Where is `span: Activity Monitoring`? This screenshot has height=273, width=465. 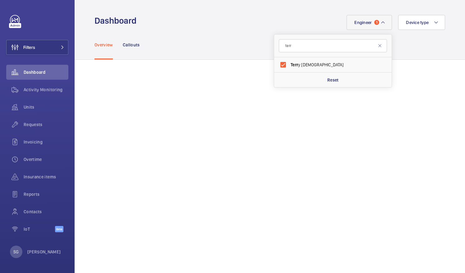
span: Activity Monitoring is located at coordinates (46, 90).